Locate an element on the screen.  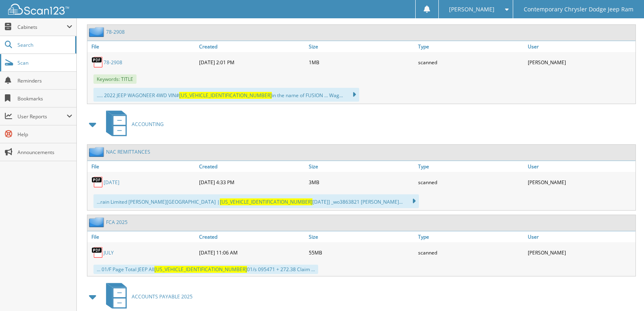
a: NAC REMITTANCES is located at coordinates (128, 152).